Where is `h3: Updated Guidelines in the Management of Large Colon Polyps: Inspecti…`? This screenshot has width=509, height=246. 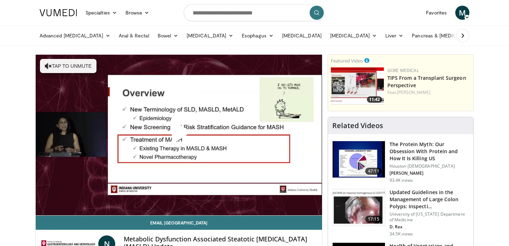
h3: Updated Guidelines in the Management of Large Colon Polyps: Inspecti… is located at coordinates (429, 200).